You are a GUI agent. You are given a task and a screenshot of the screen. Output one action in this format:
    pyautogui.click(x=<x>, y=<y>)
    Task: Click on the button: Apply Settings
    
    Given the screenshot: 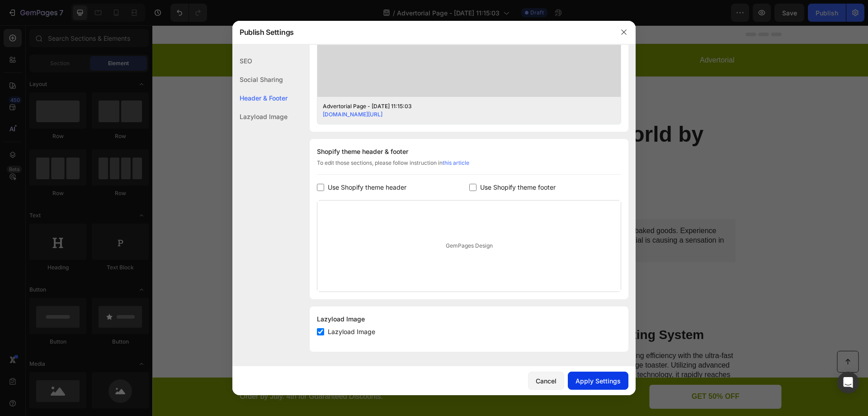 What is the action you would take?
    pyautogui.click(x=598, y=381)
    